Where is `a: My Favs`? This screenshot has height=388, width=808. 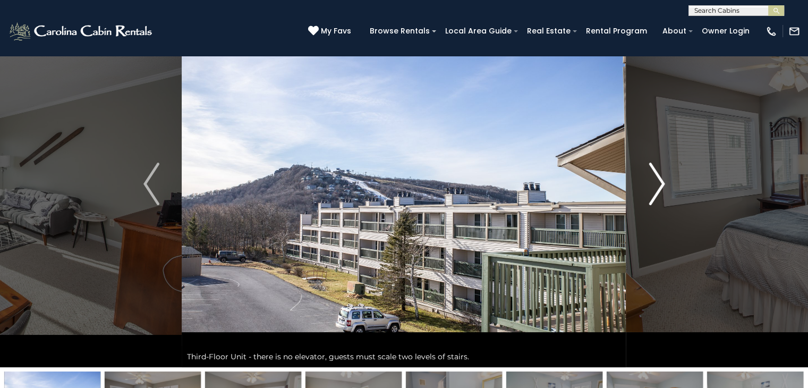
a: My Favs is located at coordinates (331, 31).